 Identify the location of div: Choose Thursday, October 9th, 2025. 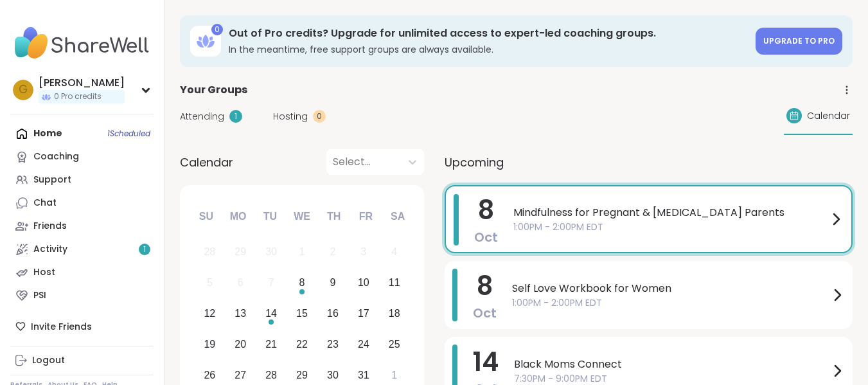
(333, 283).